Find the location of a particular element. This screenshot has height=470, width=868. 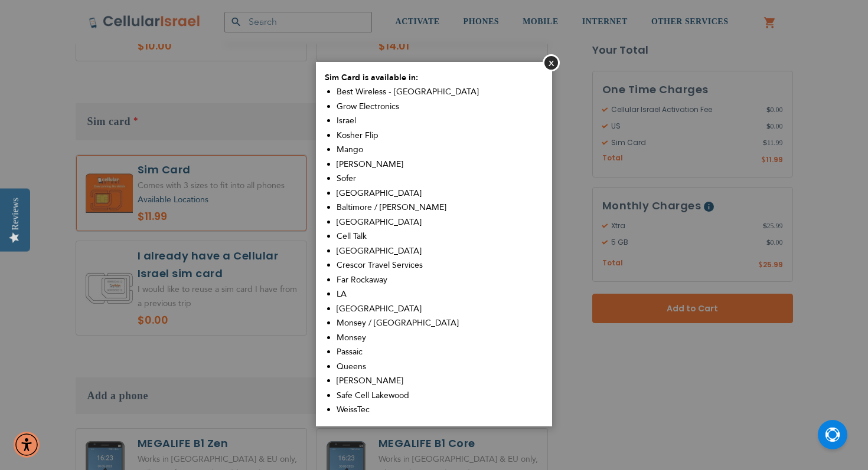

span: LA is located at coordinates (341, 294).